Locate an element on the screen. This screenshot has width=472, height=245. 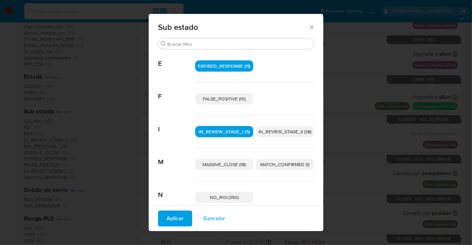
span: MASSIVE_CLOSE (18) is located at coordinates (224, 165).